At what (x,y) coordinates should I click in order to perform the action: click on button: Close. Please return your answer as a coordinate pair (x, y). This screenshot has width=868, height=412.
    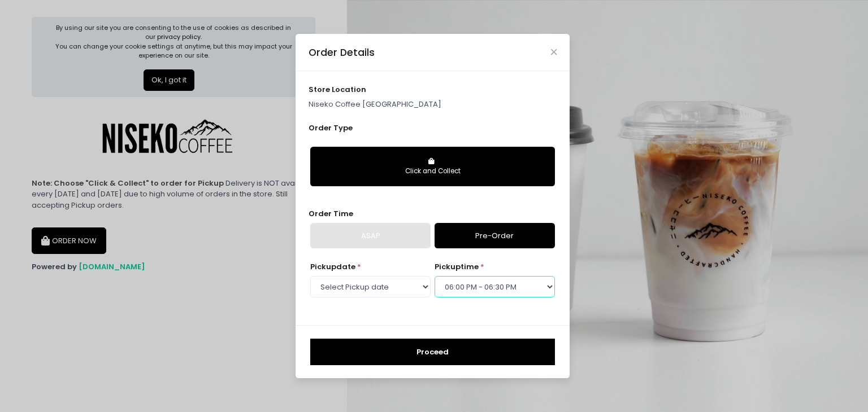
    Looking at the image, I should click on (554, 52).